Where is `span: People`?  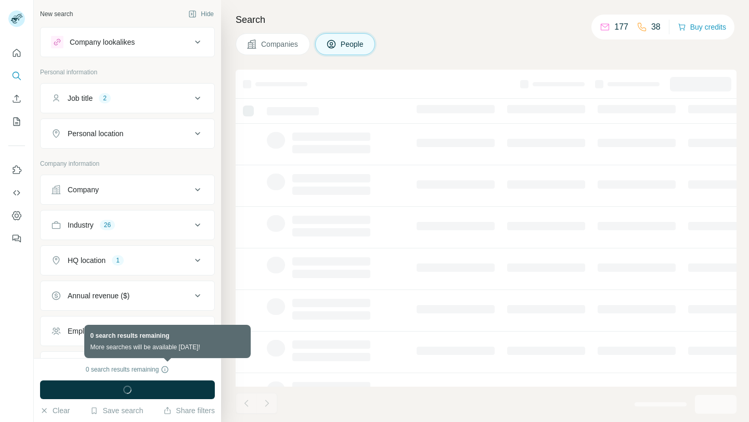
span: People is located at coordinates (353, 44).